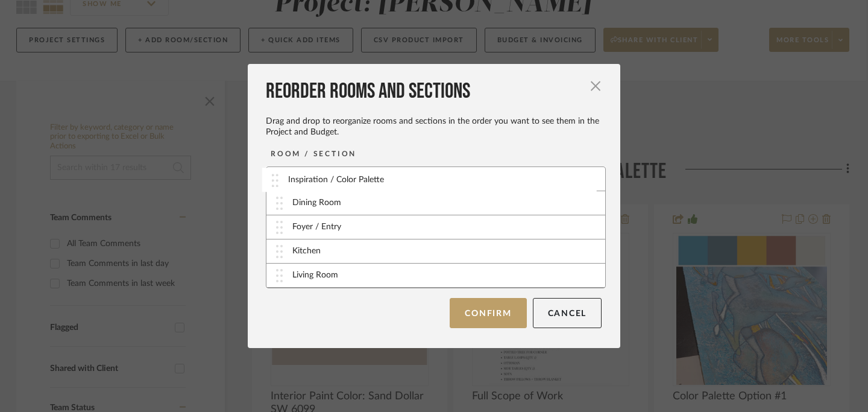 The image size is (868, 412). What do you see at coordinates (314, 154) in the screenshot?
I see `div: ROOM / SECTION` at bounding box center [314, 154].